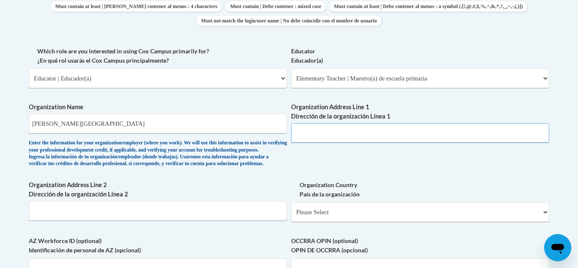  I want to click on label: AZ Workforce ID (optional) Identificación de personal de AZ (opcional), so click(158, 245).